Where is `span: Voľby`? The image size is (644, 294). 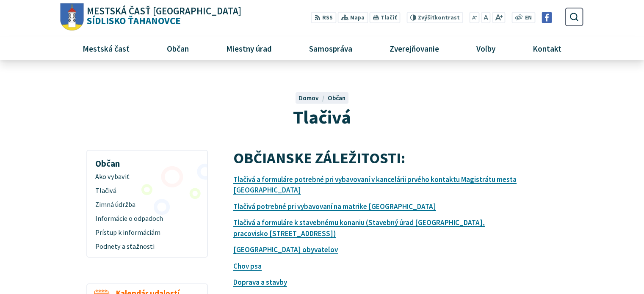
span: Voľby is located at coordinates (486, 48).